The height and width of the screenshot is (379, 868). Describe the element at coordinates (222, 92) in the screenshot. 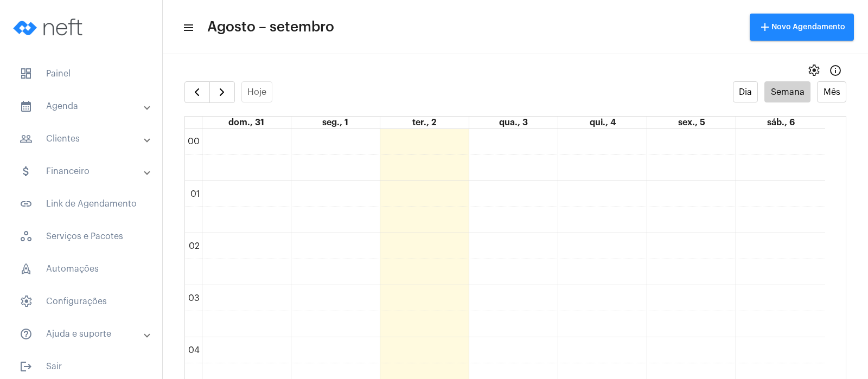

I see `button: Próximo Semana` at that location.